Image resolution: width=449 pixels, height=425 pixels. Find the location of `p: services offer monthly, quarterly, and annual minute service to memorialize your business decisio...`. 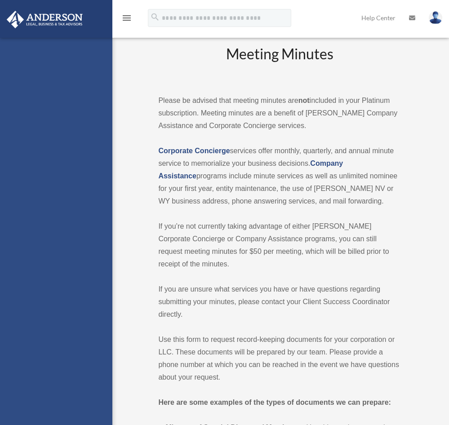

p: services offer monthly, quarterly, and annual minute service to memorialize your business decisio... is located at coordinates (279, 176).